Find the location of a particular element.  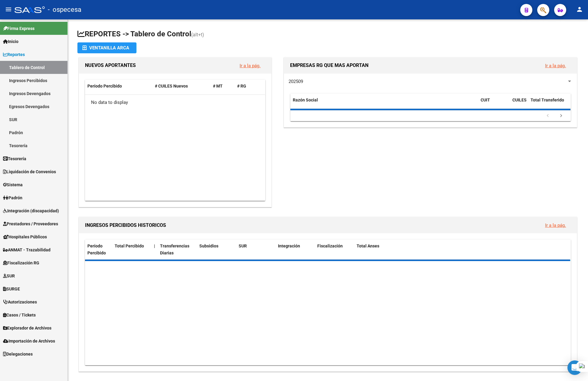

span: Delegaciones is located at coordinates (18, 354).